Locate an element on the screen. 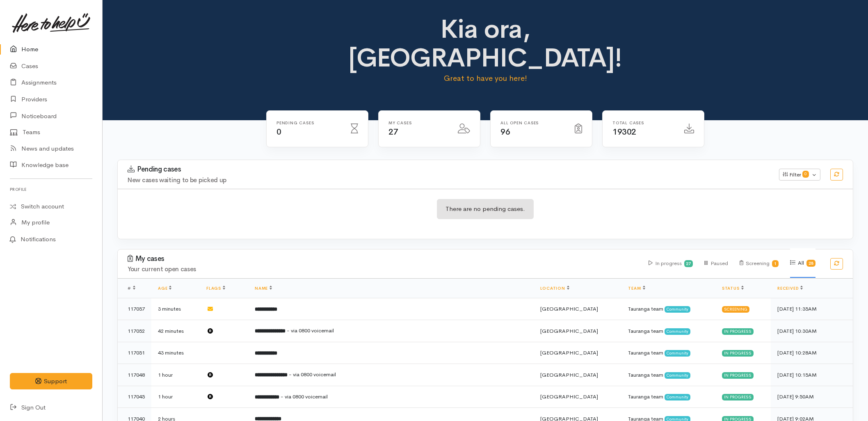  span: 19302 is located at coordinates (624, 132).